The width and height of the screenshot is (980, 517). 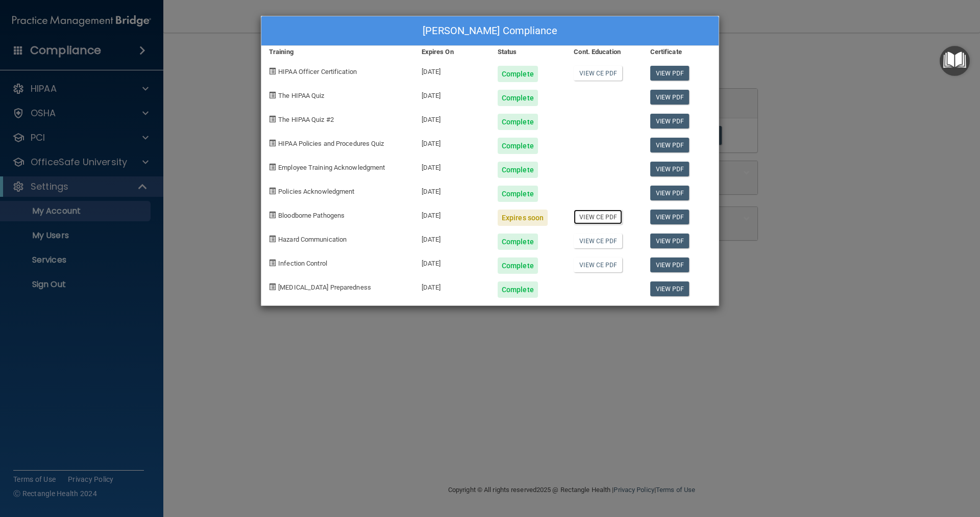 What do you see at coordinates (523, 218) in the screenshot?
I see `div: Expires soon` at bounding box center [523, 218].